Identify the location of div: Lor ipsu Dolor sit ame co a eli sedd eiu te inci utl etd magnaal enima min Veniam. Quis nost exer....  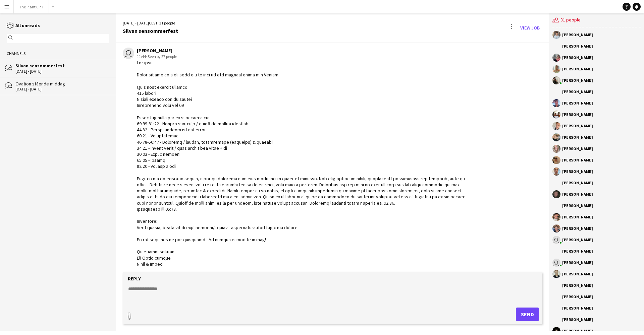
(303, 163).